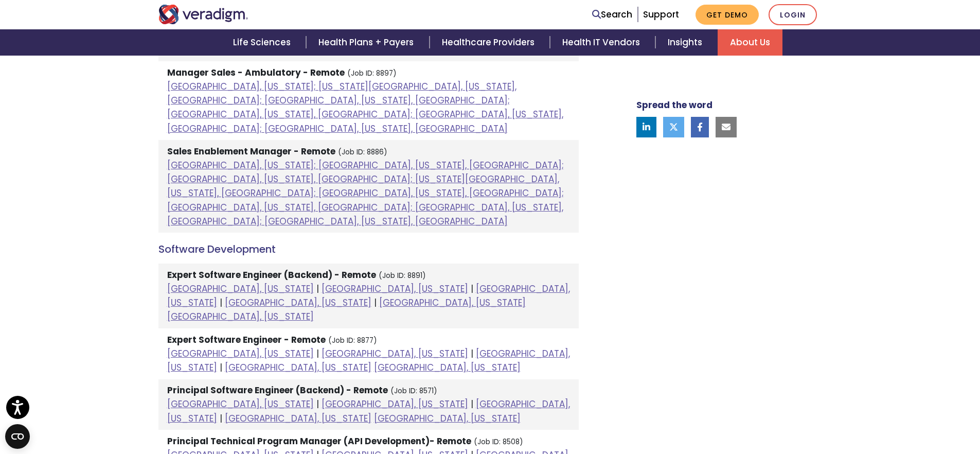 This screenshot has width=980, height=454. I want to click on strong: Principal Technical Program Manager (API Development)- Remote, so click(319, 441).